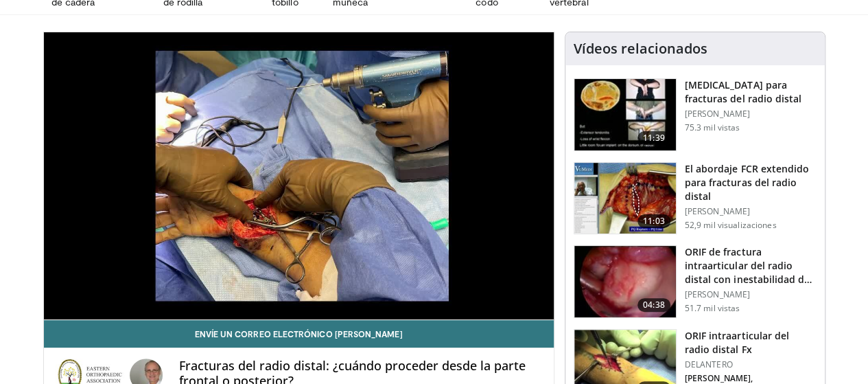  I want to click on img: f205fea7-5dbf-4452-aea8-dd2b960063ad.150x105_q85_crop-smart_upscale.jpg, so click(625, 281).